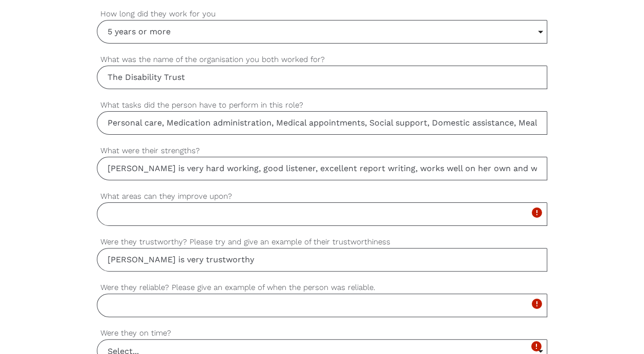 The width and height of the screenshot is (644, 354). What do you see at coordinates (322, 242) in the screenshot?
I see `label: Were they trustworthy? Please try and give an example of their trustworthiness` at bounding box center [322, 242].